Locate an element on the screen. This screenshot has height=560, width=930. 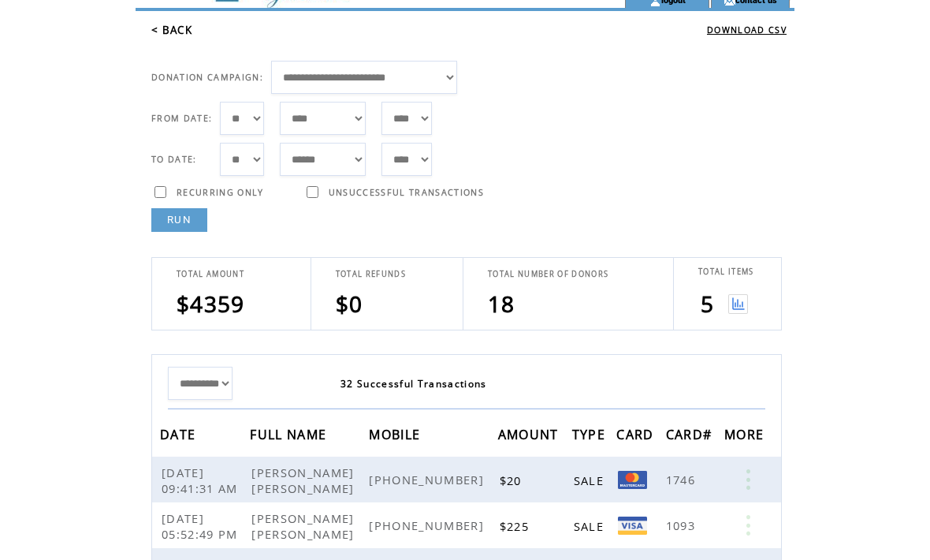
a: CARD# is located at coordinates (691, 434).